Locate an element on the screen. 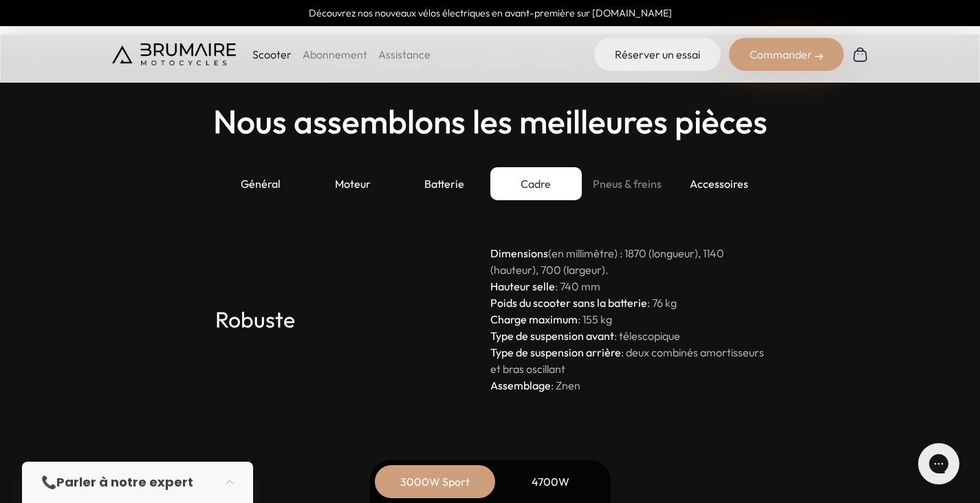  div: Général is located at coordinates (261, 183).